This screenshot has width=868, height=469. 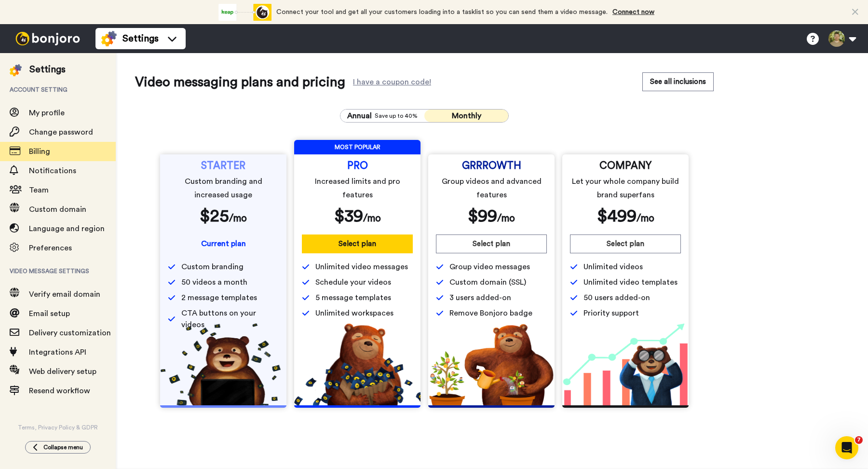 I want to click on img: b5b10b7112978f982230d1107d8aada4.png, so click(x=357, y=365).